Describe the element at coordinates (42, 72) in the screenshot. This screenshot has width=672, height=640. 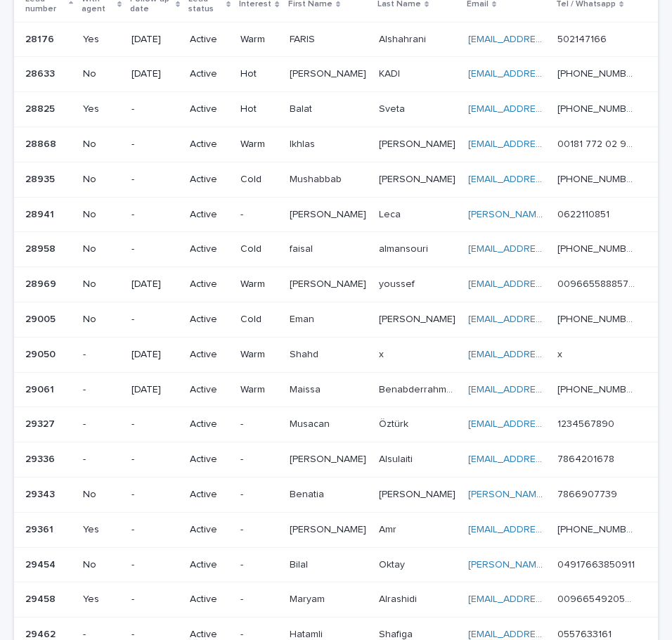
I see `p: 28633` at that location.